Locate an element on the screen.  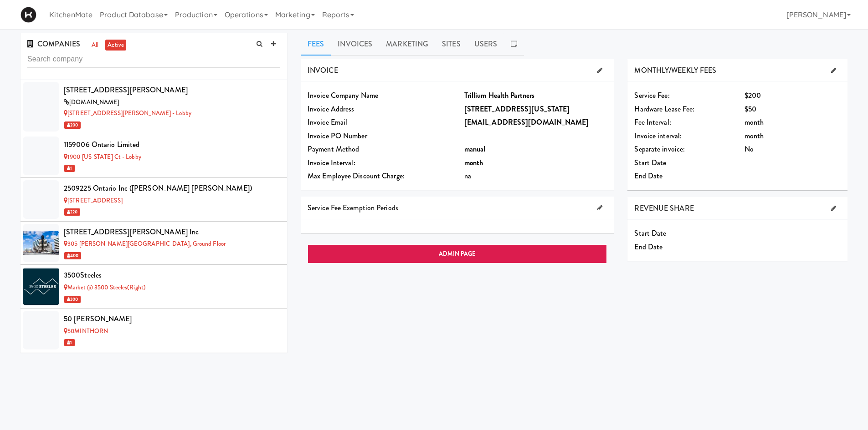
b: Trillium Health Partners is located at coordinates (499, 95).